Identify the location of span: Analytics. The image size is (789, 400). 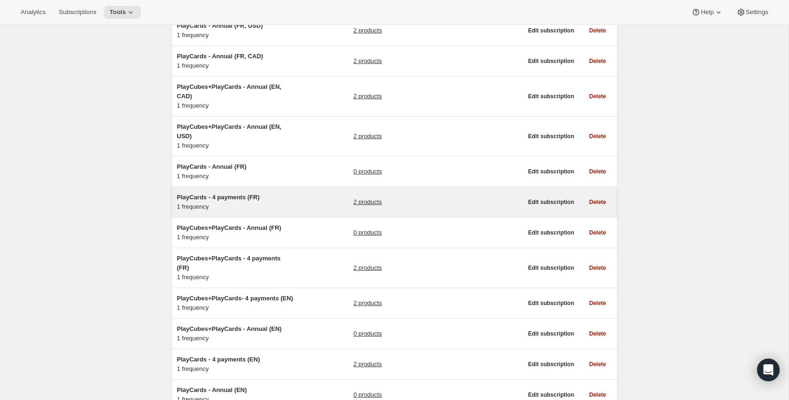
(33, 12).